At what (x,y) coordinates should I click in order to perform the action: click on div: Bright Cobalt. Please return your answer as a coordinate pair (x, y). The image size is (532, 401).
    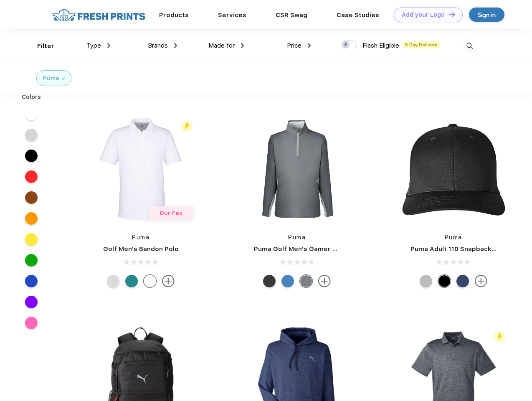
    Looking at the image, I should click on (288, 281).